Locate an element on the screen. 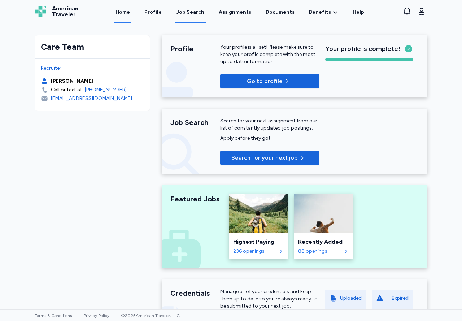  div: Highest Paying is located at coordinates (258, 242).